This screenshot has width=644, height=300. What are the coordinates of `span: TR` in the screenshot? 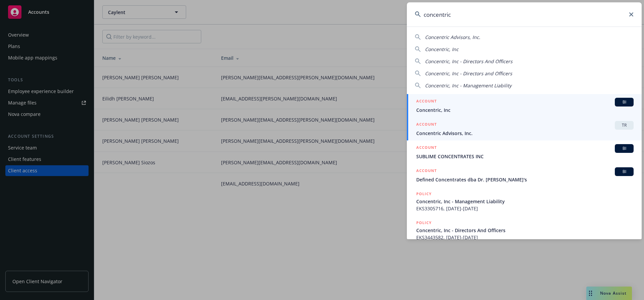 It's located at (624, 125).